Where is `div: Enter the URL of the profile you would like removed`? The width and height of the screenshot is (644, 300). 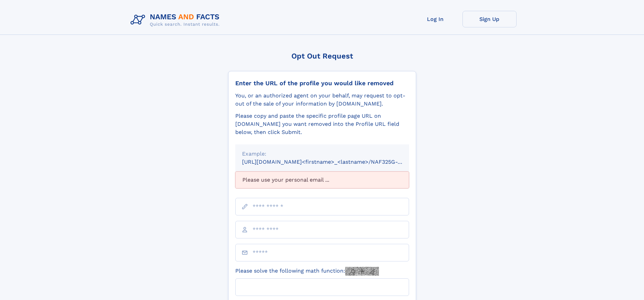
div: Enter the URL of the profile you would like removed is located at coordinates (322, 83).